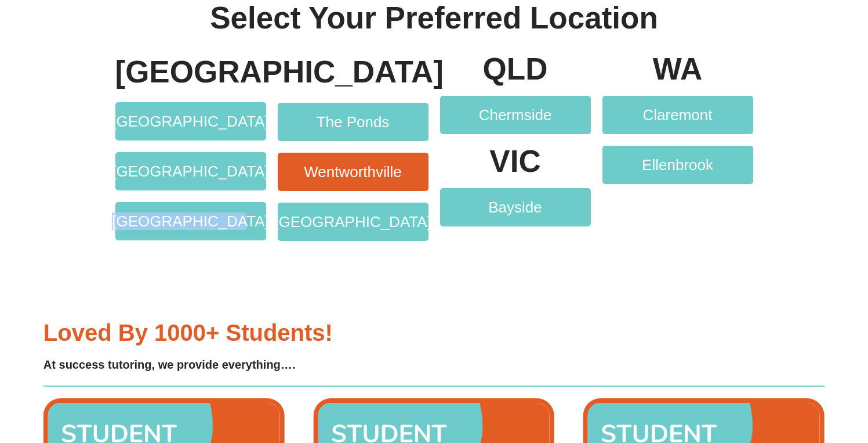 The height and width of the screenshot is (443, 868). Describe the element at coordinates (515, 160) in the screenshot. I see `p: VIC` at that location.